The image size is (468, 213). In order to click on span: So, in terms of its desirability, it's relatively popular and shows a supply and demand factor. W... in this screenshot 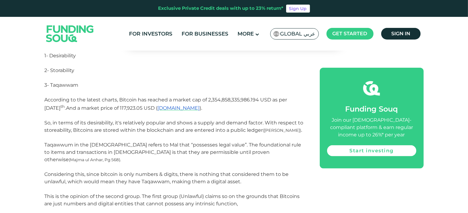, I will do `click(174, 126)`.